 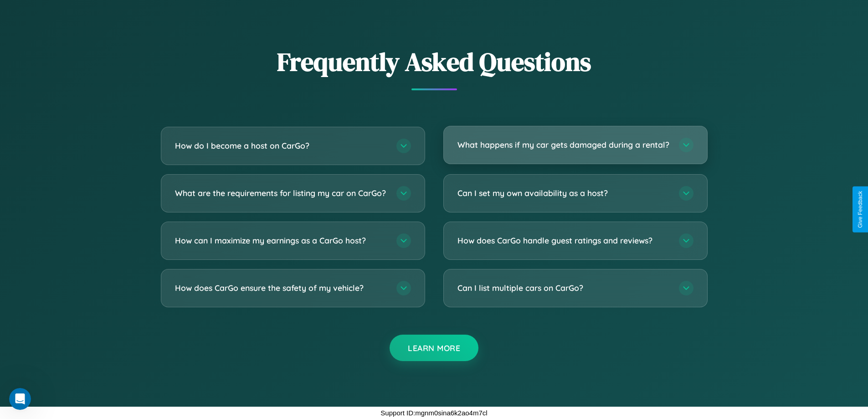 What do you see at coordinates (281, 146) in the screenshot?
I see `h3: How do I become a host on CarGo?` at bounding box center [281, 146].